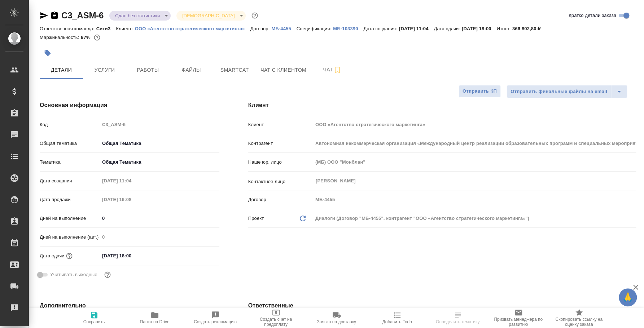 This screenshot has width=644, height=328. What do you see at coordinates (442, 105) in the screenshot?
I see `h4: Клиент` at bounding box center [442, 105].